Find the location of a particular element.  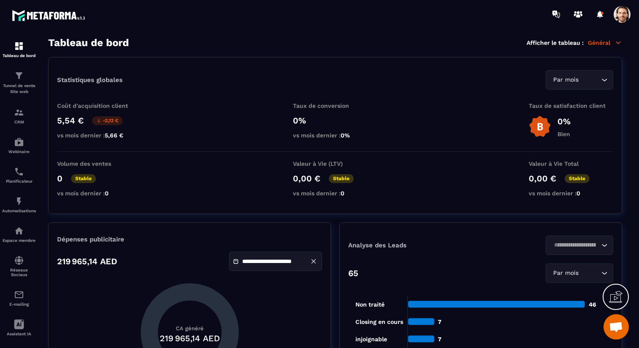

a: emailemailE-mailing is located at coordinates (19, 298).